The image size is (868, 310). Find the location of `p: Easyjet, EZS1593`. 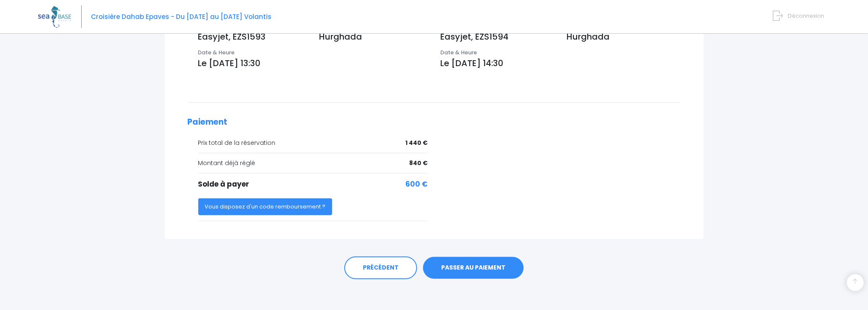

p: Easyjet, EZS1593 is located at coordinates (253, 36).